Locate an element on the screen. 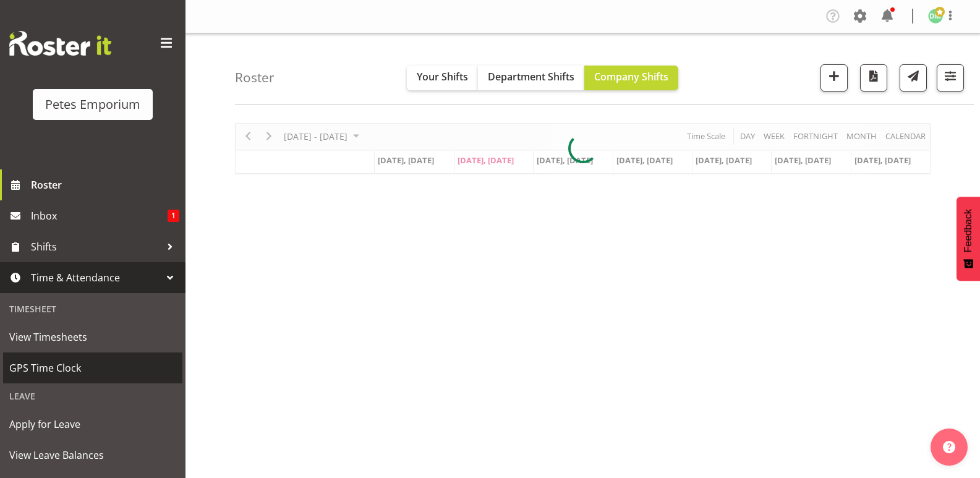 Image resolution: width=980 pixels, height=478 pixels. a: GPS Time Clock is located at coordinates (93, 368).